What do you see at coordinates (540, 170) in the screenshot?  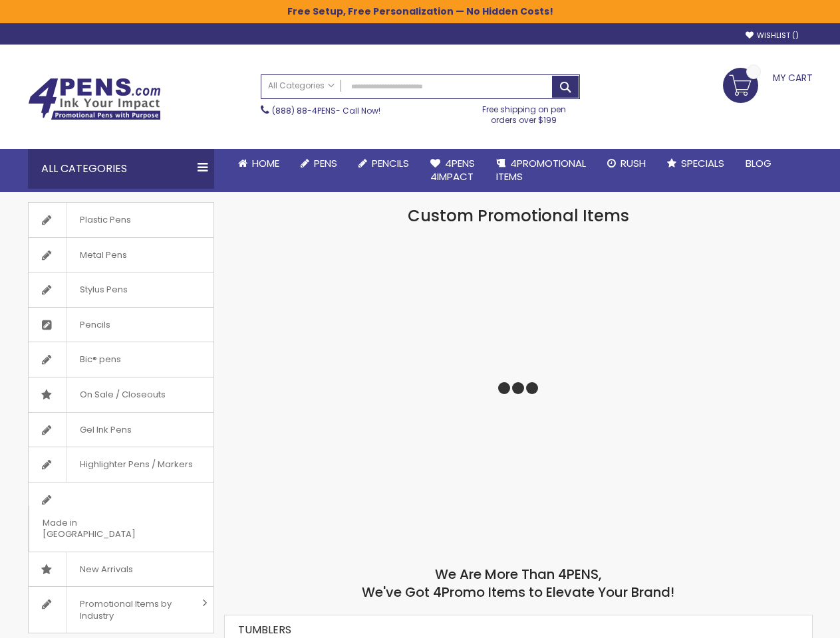 I see `span: 4PROMOTIONAL ITEMS` at bounding box center [540, 170].